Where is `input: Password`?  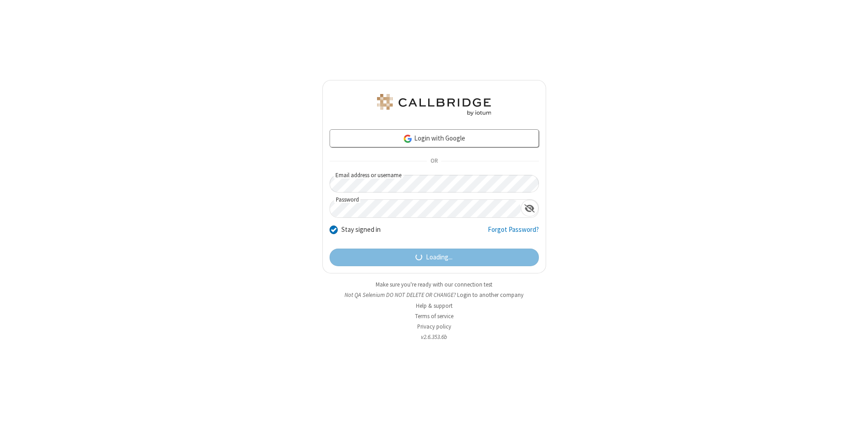 input: Password is located at coordinates (425, 208).